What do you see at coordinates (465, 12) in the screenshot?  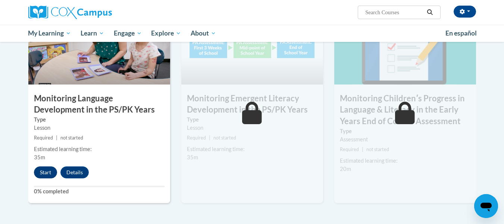 I see `button: Account Settings` at bounding box center [465, 12].